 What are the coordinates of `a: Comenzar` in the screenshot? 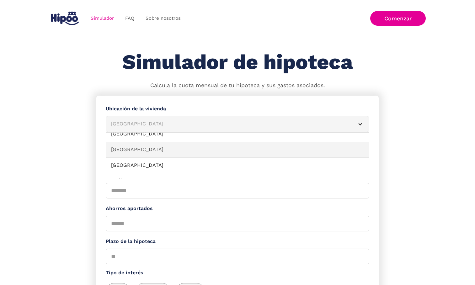 It's located at (398, 18).